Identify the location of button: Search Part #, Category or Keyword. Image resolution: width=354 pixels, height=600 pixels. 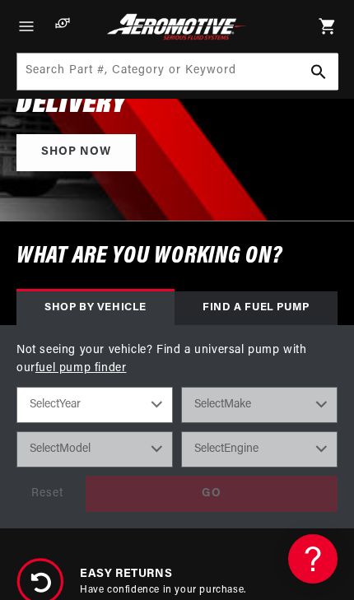
(319, 72).